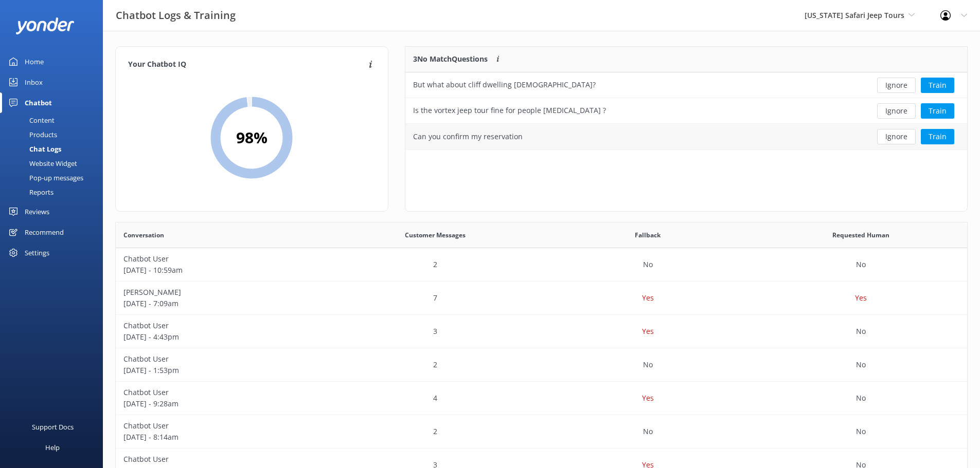 This screenshot has height=468, width=980. I want to click on div: Chatbot, so click(38, 103).